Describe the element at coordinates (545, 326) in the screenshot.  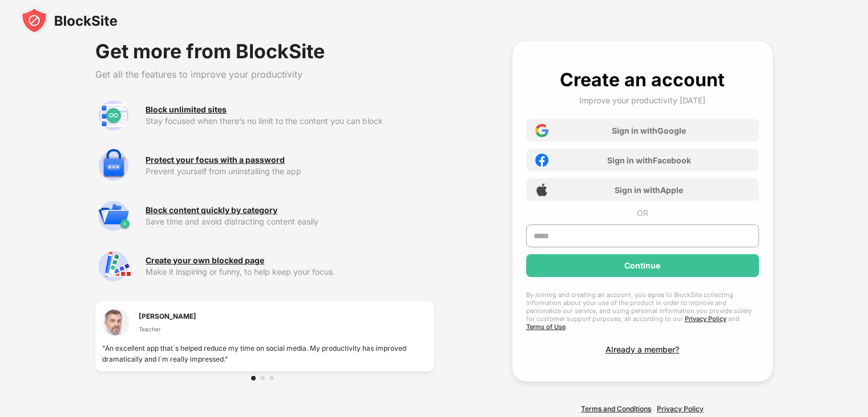
I see `a: Terms of Use` at that location.